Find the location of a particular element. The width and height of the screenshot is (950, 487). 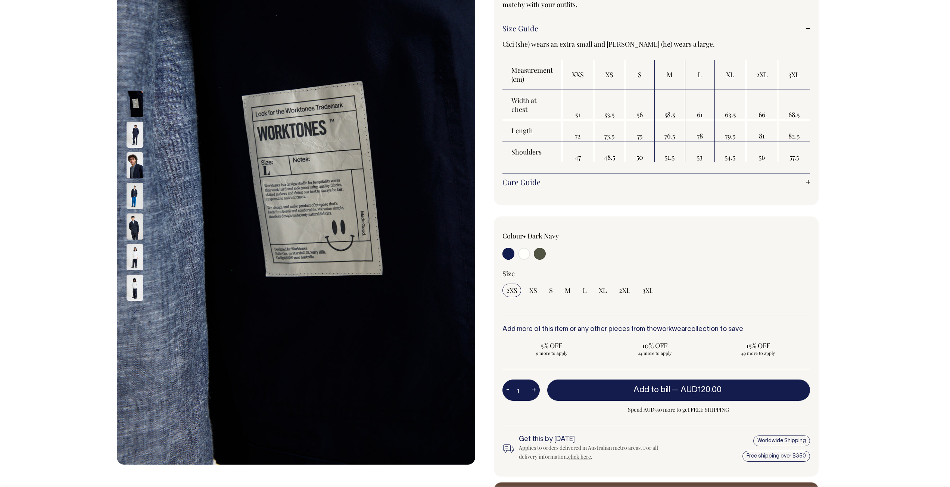

div: Size is located at coordinates (656, 274).